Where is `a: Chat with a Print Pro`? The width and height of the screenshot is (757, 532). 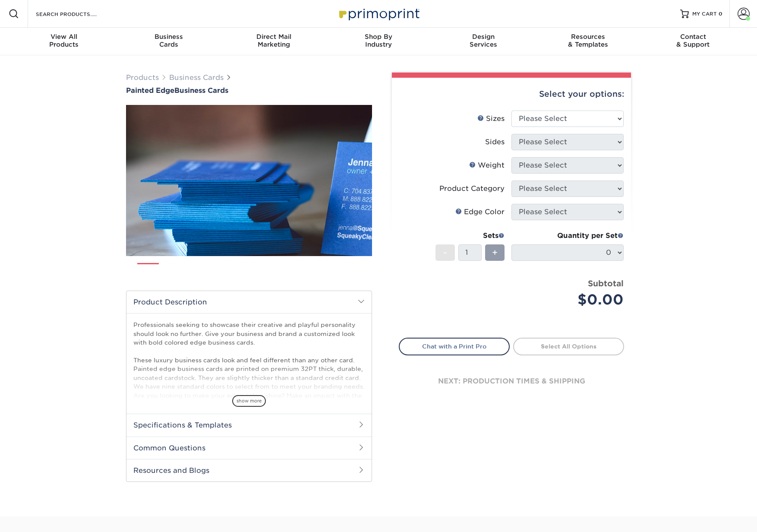 a: Chat with a Print Pro is located at coordinates (454, 346).